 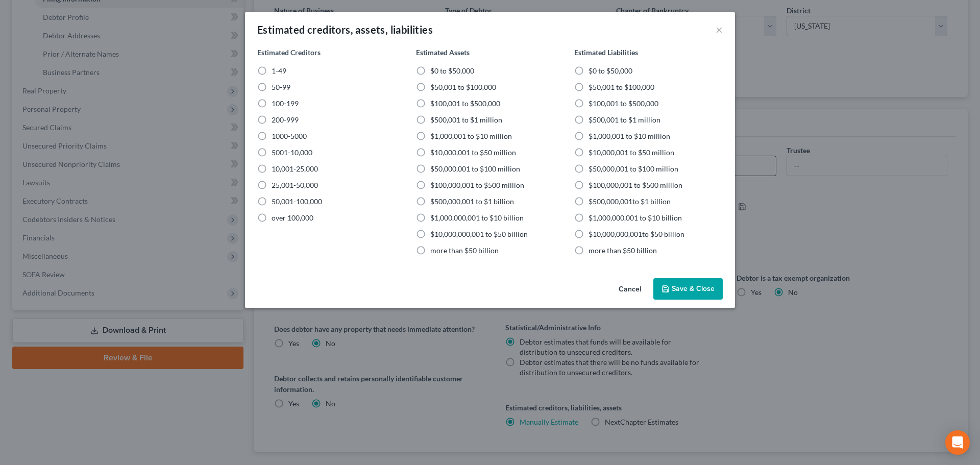 What do you see at coordinates (479, 234) in the screenshot?
I see `span: $10,000,000,001 to $50 billion` at bounding box center [479, 234].